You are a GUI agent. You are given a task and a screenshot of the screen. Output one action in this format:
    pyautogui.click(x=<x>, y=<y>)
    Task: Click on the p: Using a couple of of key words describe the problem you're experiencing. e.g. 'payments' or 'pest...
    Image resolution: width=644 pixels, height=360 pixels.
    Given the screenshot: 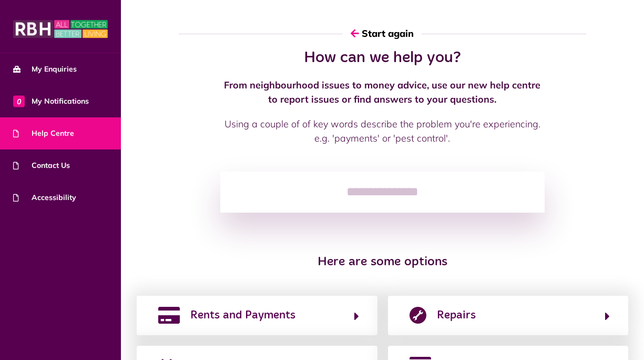 What is the action you would take?
    pyautogui.click(x=382, y=131)
    